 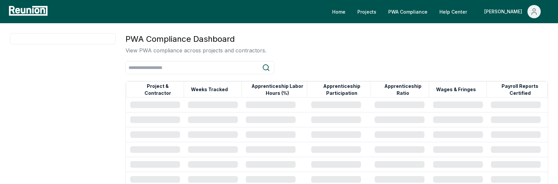 What do you see at coordinates (277, 90) in the screenshot?
I see `button: Apprenticeship Labor Hours (%)` at bounding box center [277, 90].